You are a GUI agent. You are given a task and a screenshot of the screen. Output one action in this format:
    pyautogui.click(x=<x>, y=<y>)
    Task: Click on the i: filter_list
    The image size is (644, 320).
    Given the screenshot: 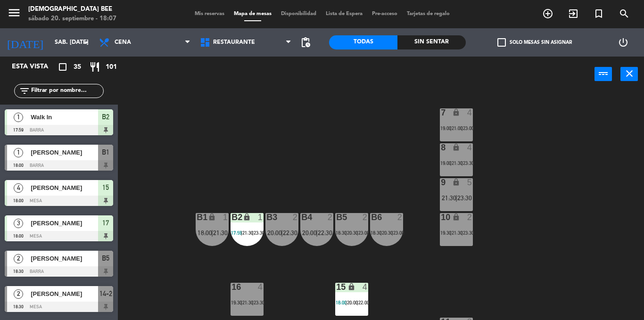 What is the action you would take?
    pyautogui.click(x=24, y=91)
    